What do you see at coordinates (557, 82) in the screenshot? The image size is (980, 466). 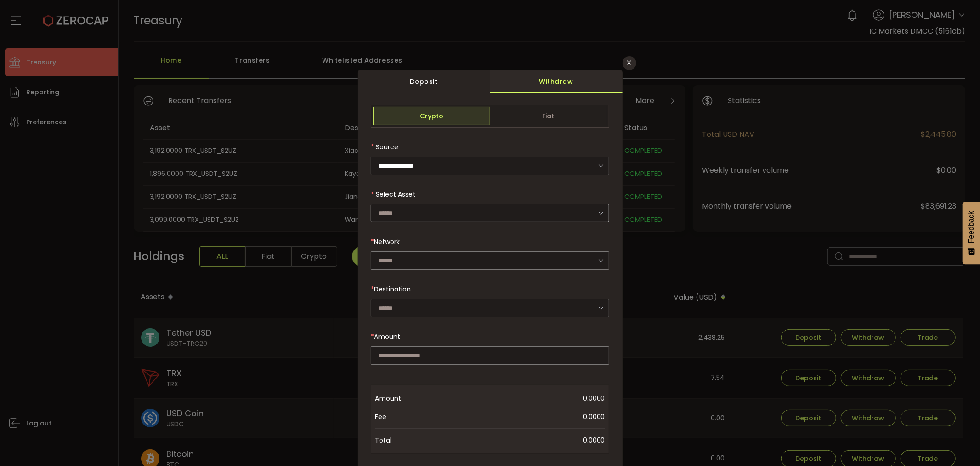 I see `div: Withdraw` at bounding box center [557, 82].